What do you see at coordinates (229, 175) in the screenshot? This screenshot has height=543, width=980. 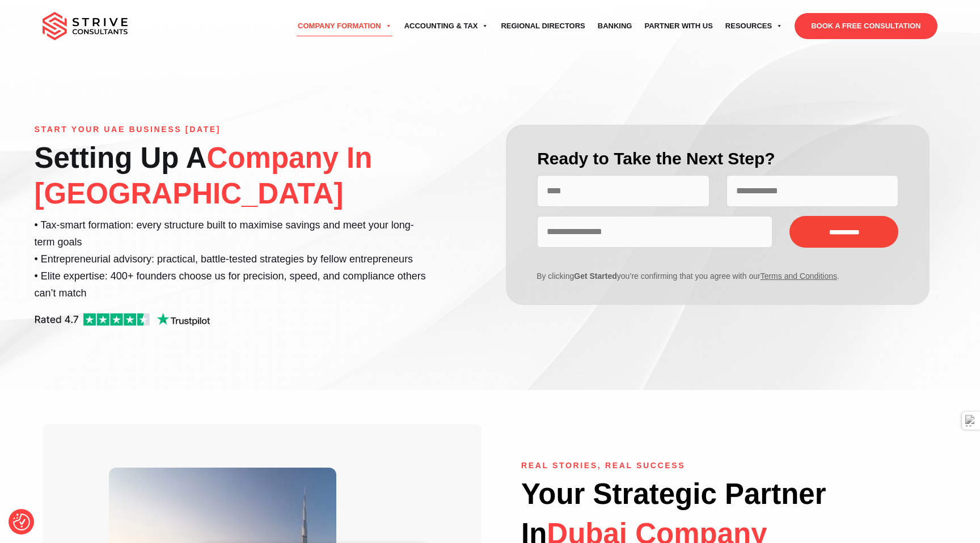 I see `h1: Setting Up A` at bounding box center [229, 175].